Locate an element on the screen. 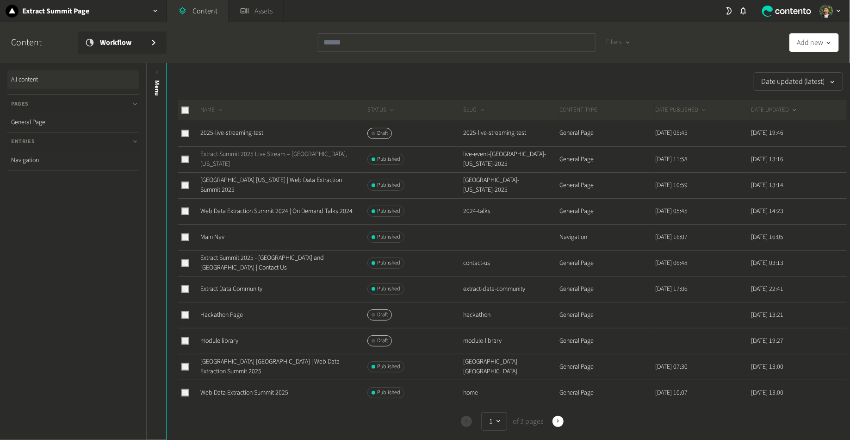  td: 2024-talks is located at coordinates (511, 211).